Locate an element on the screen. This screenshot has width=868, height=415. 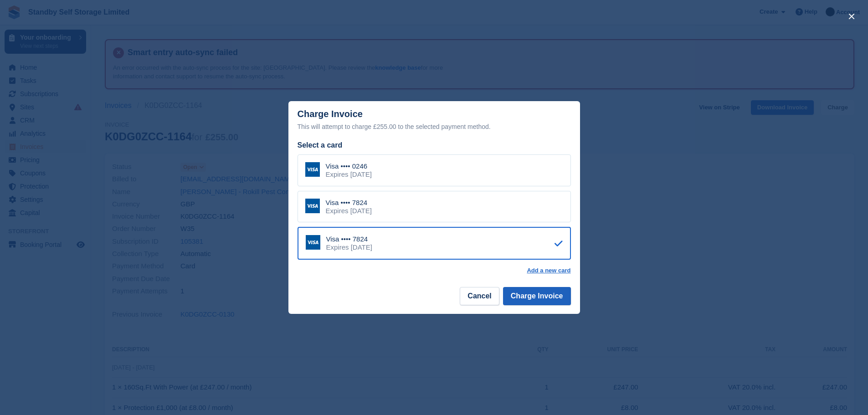
div: Charge Invoice is located at coordinates (434, 120).